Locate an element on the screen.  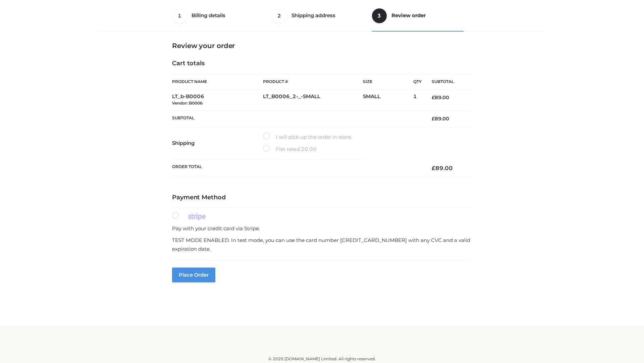
h4: Payment Method is located at coordinates (322, 197).